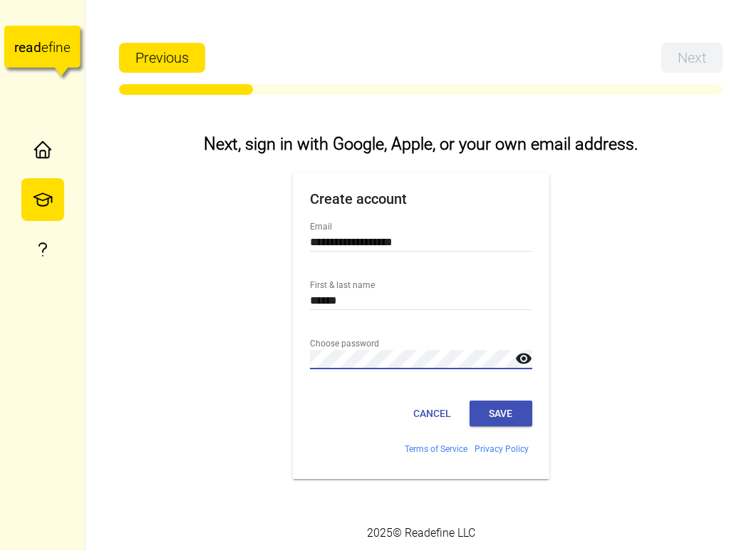  Describe the element at coordinates (437, 449) in the screenshot. I see `a: Terms of Service` at that location.